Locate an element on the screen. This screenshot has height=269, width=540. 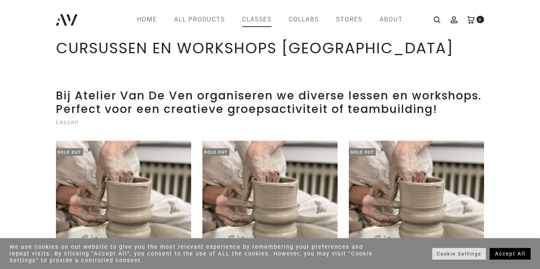
a: STORES is located at coordinates (349, 20).